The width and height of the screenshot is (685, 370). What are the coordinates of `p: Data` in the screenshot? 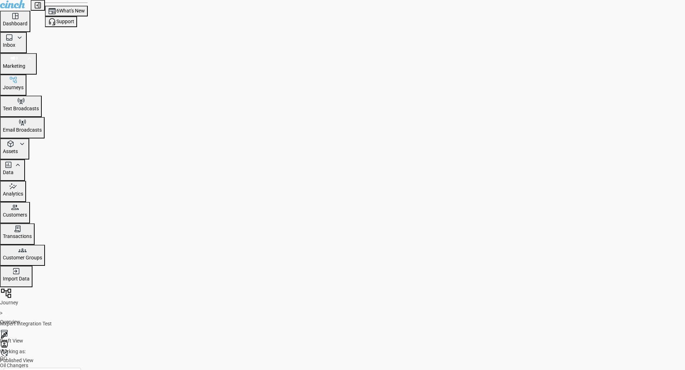 It's located at (8, 173).